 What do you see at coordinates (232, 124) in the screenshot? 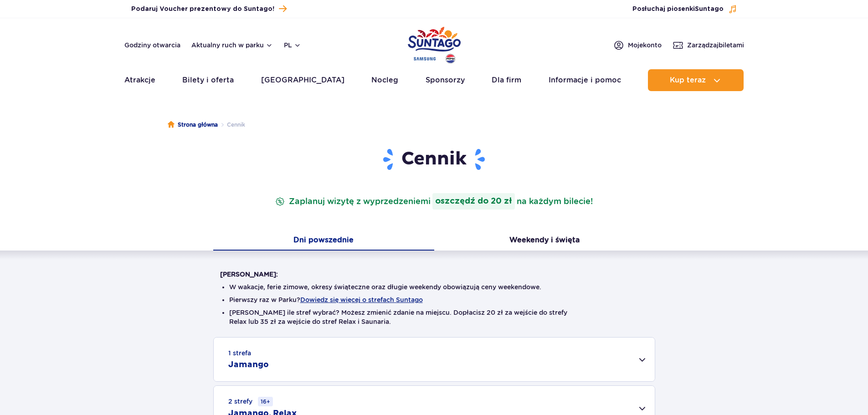
I see `li: Cennik` at bounding box center [232, 124].